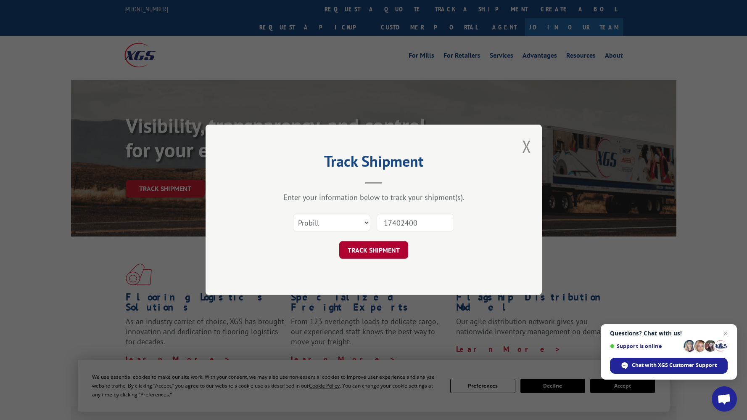 The width and height of the screenshot is (747, 420). I want to click on div: Chat with XGS Customer Support, so click(669, 365).